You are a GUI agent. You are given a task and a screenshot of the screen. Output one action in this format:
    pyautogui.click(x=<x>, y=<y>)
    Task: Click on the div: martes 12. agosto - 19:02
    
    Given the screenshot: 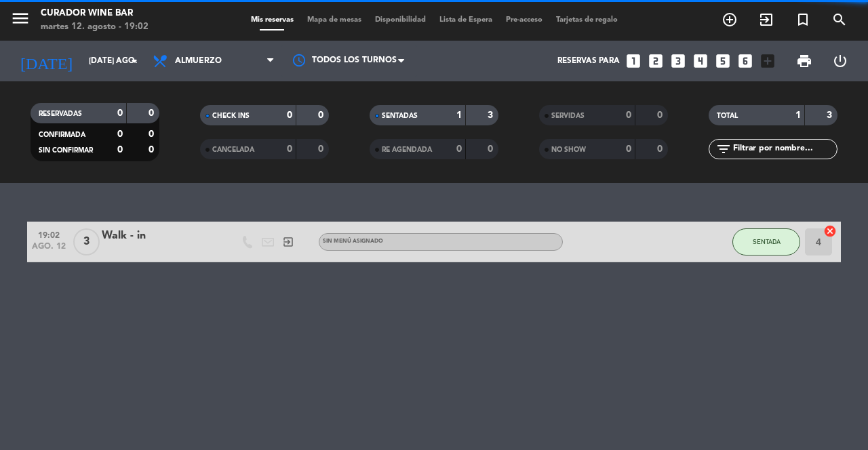 What is the action you would take?
    pyautogui.click(x=94, y=27)
    